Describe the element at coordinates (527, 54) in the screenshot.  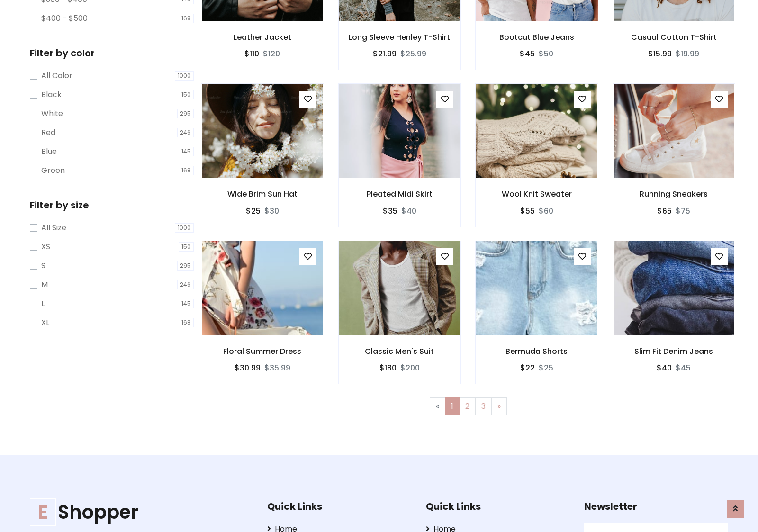
I see `h6: $45` at that location.